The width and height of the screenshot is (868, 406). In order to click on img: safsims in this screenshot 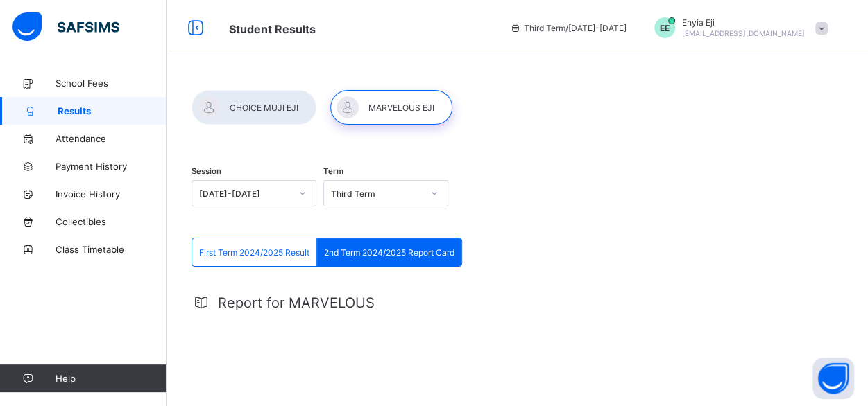, I will do `click(66, 27)`.